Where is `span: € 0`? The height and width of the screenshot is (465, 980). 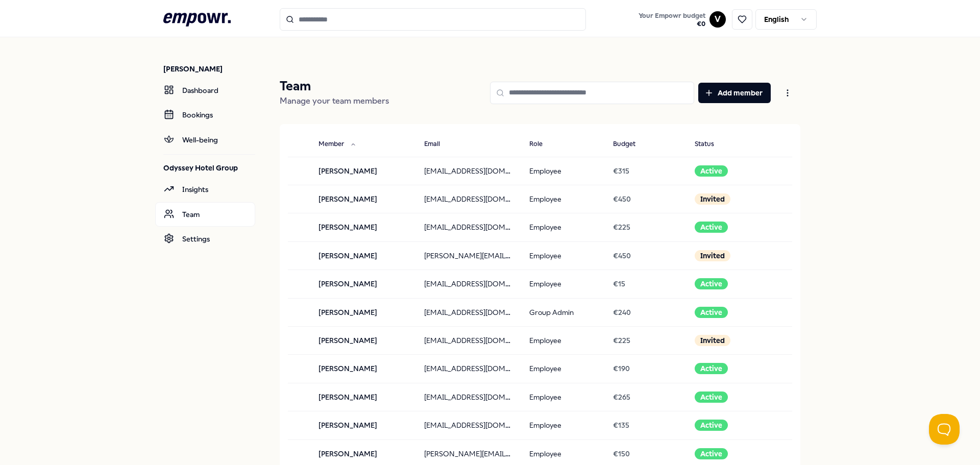
span: € 0 is located at coordinates (671, 24).